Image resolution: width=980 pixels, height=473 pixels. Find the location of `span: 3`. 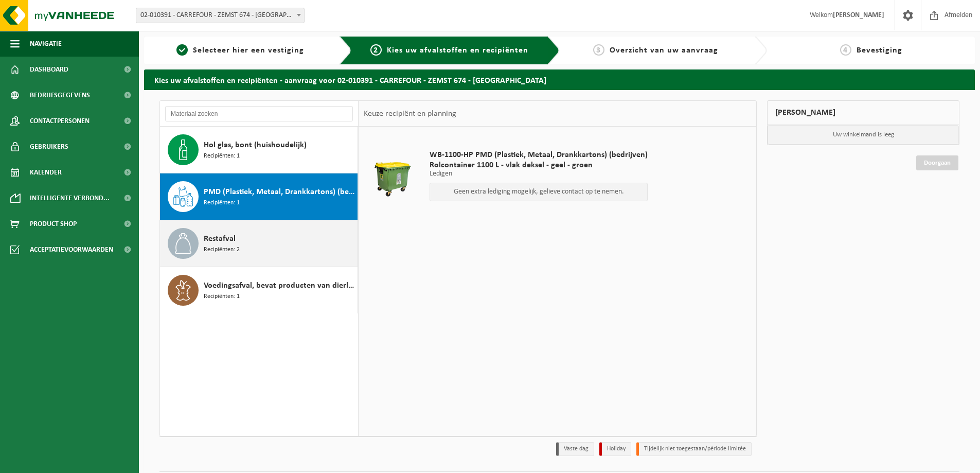

span: 3 is located at coordinates (599, 50).